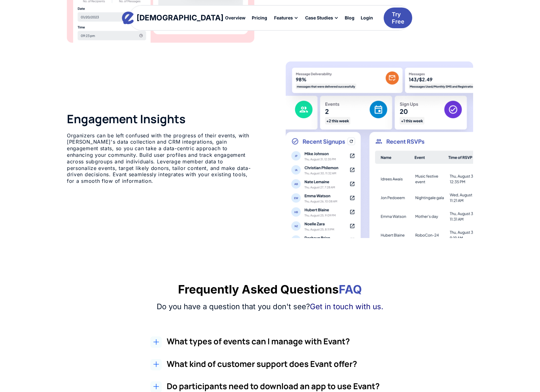 This screenshot has width=540, height=392. I want to click on a: Login, so click(367, 18).